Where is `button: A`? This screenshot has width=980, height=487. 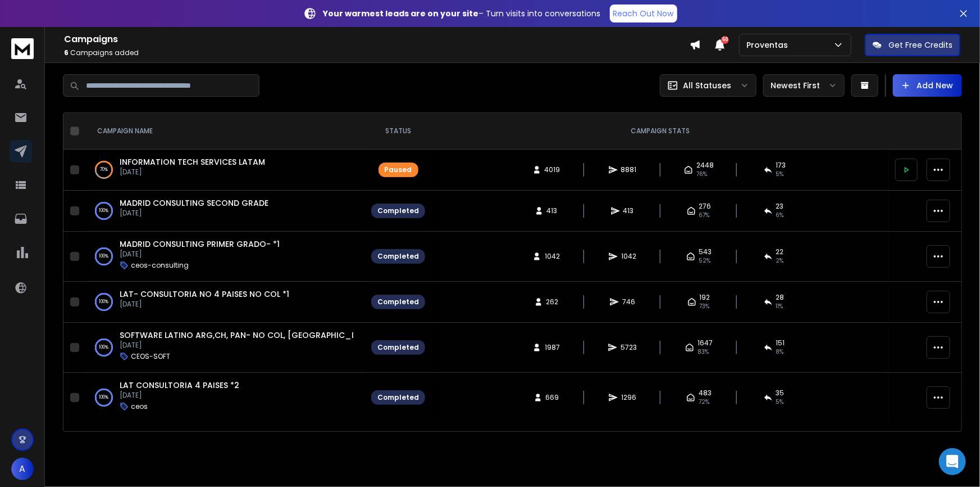
button: A is located at coordinates (22, 469).